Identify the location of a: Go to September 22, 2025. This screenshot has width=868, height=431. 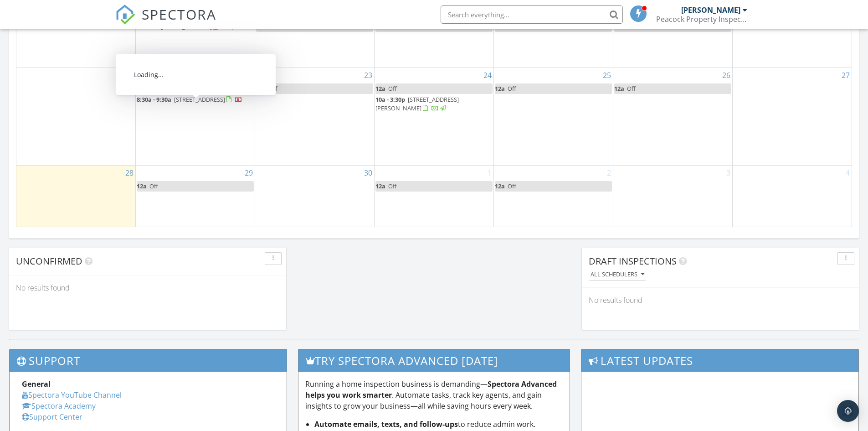
(249, 75).